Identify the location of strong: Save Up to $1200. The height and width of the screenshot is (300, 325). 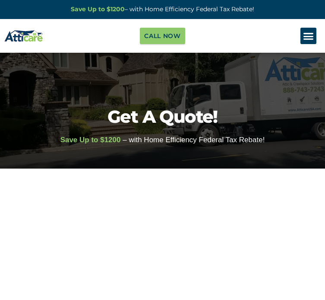
(98, 9).